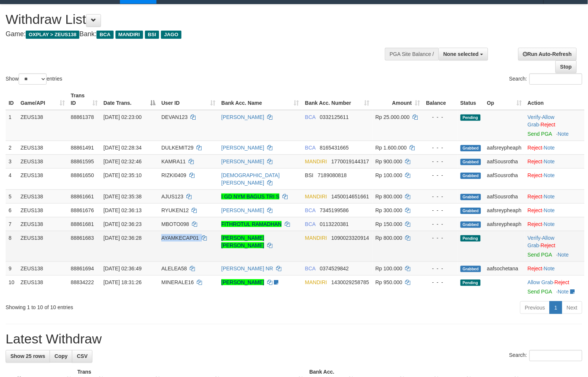 Image resolution: width=588 pixels, height=377 pixels. What do you see at coordinates (12, 246) in the screenshot?
I see `td: 8` at bounding box center [12, 246].